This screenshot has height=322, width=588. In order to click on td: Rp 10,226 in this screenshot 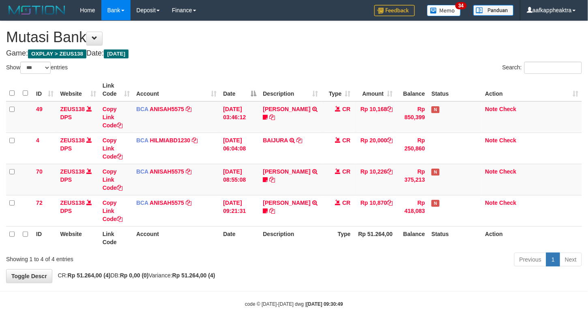, I will do `click(375, 179)`.